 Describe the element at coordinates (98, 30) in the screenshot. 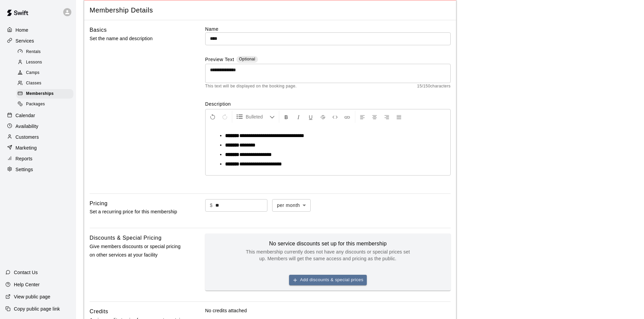

I see `h6: Basics` at that location.